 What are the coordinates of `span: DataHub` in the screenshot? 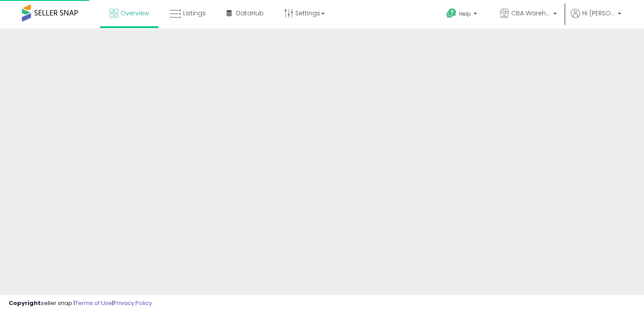 It's located at (250, 13).